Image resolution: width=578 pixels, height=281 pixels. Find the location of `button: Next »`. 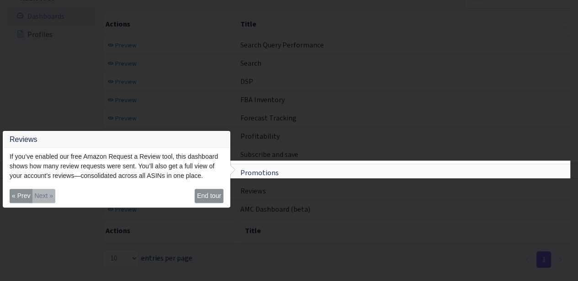

button: Next » is located at coordinates (43, 196).